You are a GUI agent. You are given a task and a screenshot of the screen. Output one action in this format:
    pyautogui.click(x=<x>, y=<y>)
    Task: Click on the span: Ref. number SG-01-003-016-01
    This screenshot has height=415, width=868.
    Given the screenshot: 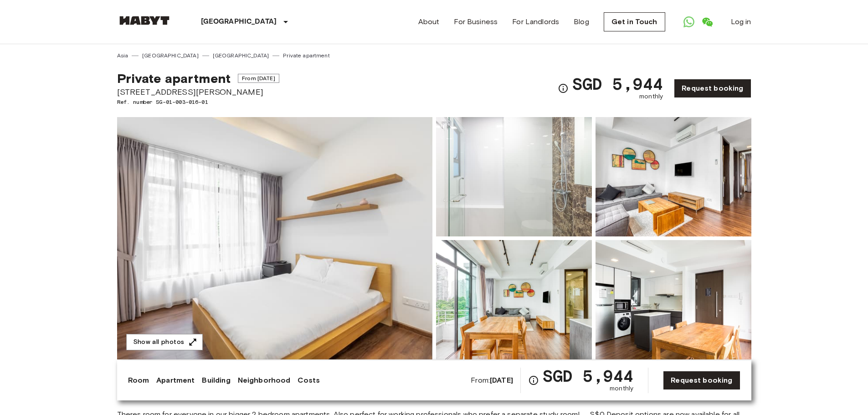 What is the action you would take?
    pyautogui.click(x=198, y=102)
    